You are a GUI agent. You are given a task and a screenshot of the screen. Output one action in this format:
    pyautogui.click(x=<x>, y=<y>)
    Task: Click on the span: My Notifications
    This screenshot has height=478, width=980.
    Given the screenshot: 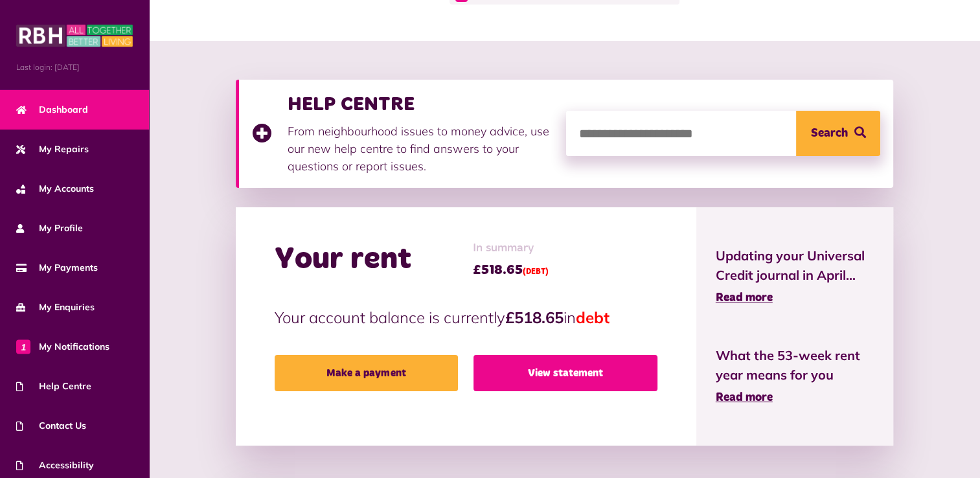 What is the action you would take?
    pyautogui.click(x=62, y=347)
    